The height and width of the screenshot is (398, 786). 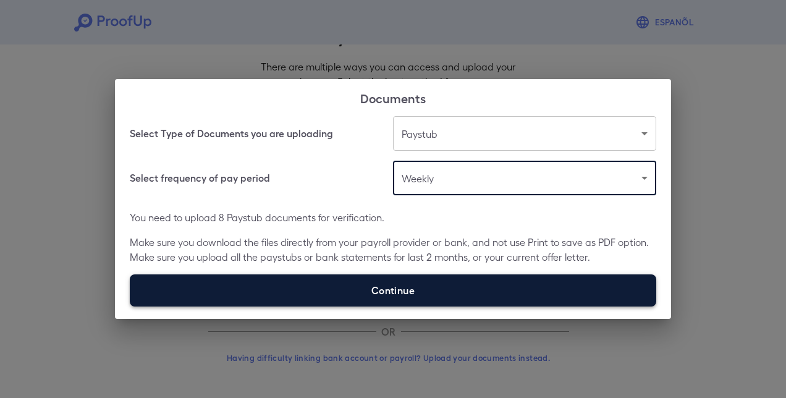 I want to click on h2: Documents, so click(x=393, y=98).